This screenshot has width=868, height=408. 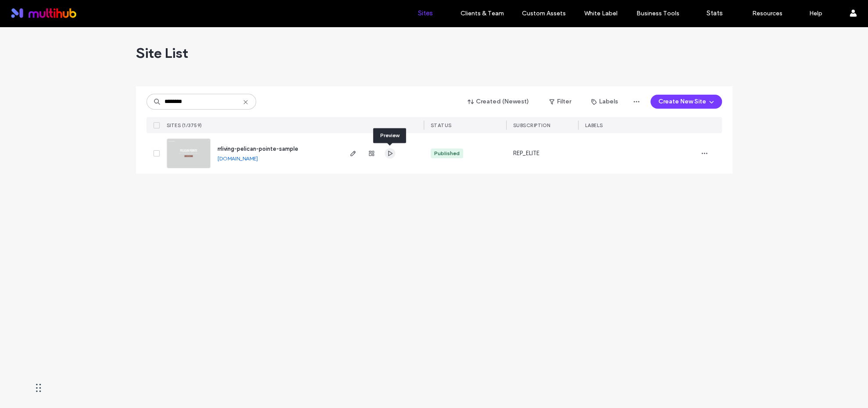 I want to click on div: Preview, so click(x=389, y=135).